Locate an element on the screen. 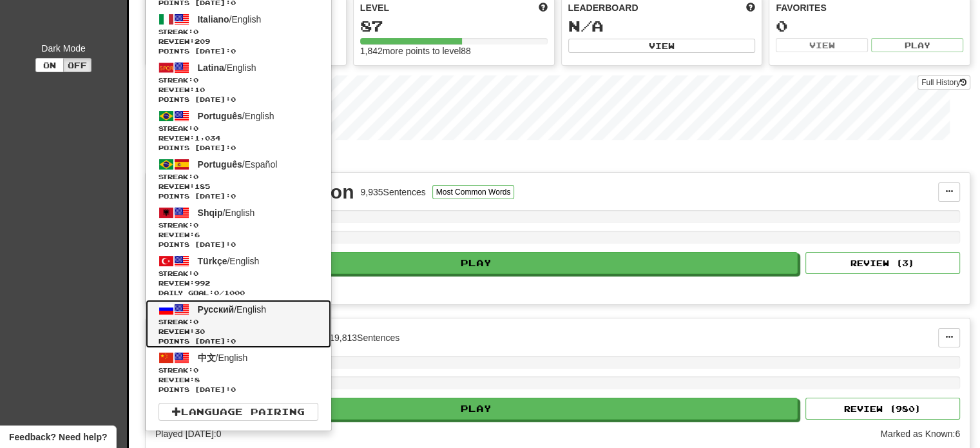 The image size is (980, 448). span: This week in points, UTC is located at coordinates (750, 8).